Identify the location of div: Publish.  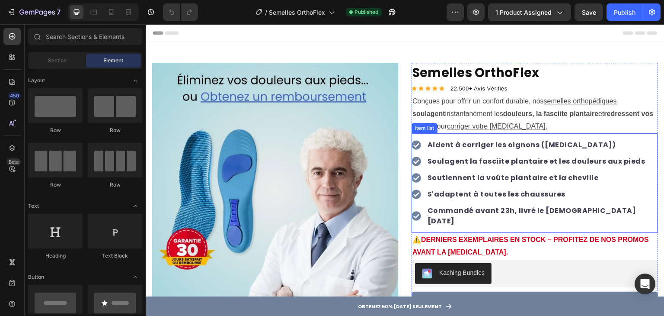
(625, 12).